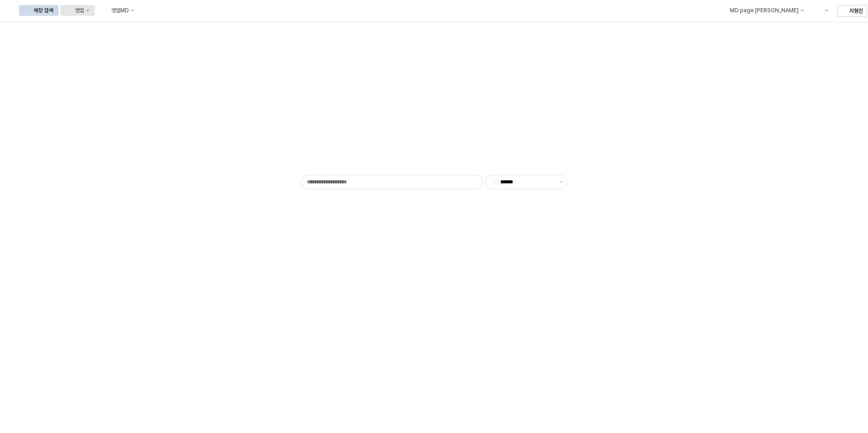 This screenshot has width=868, height=433. I want to click on button: 영업MD, so click(118, 10).